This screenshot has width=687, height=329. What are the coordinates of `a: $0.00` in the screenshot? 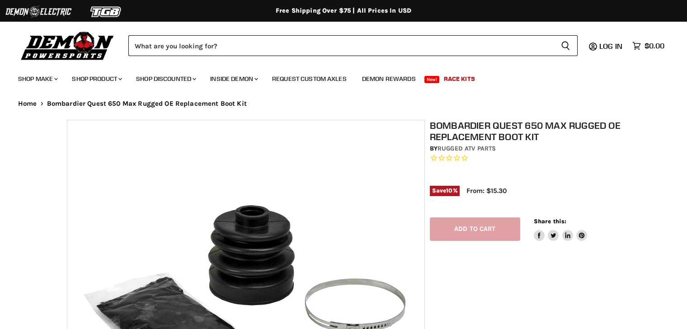 It's located at (648, 46).